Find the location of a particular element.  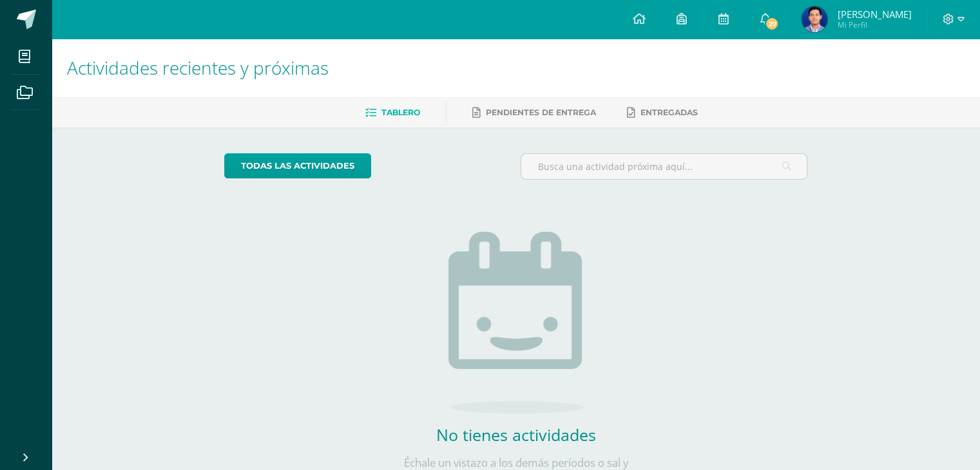

span: Pendientes de entrega is located at coordinates (541, 112).